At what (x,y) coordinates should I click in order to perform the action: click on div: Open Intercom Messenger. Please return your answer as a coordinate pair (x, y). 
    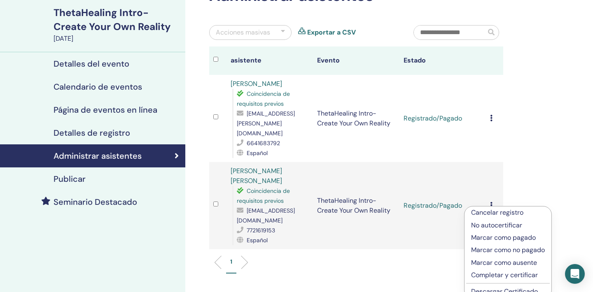
    Looking at the image, I should click on (574, 274).